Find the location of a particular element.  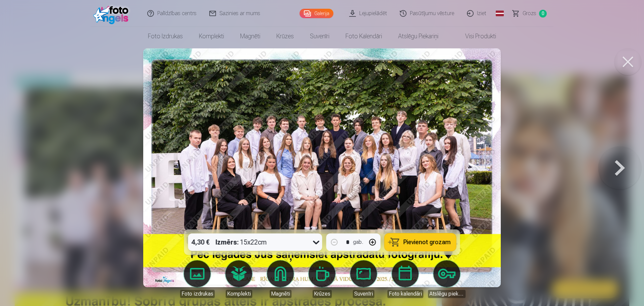

strong: Izmērs : is located at coordinates (227, 242).